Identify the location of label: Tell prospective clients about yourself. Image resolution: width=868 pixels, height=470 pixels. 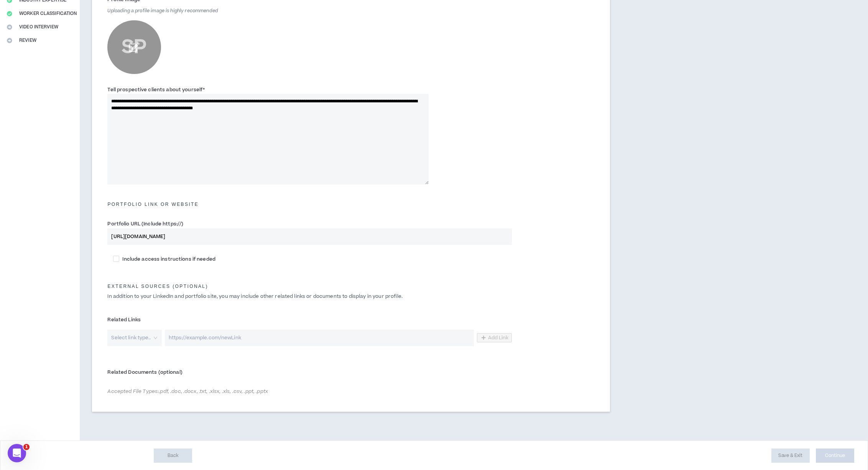
(156, 89).